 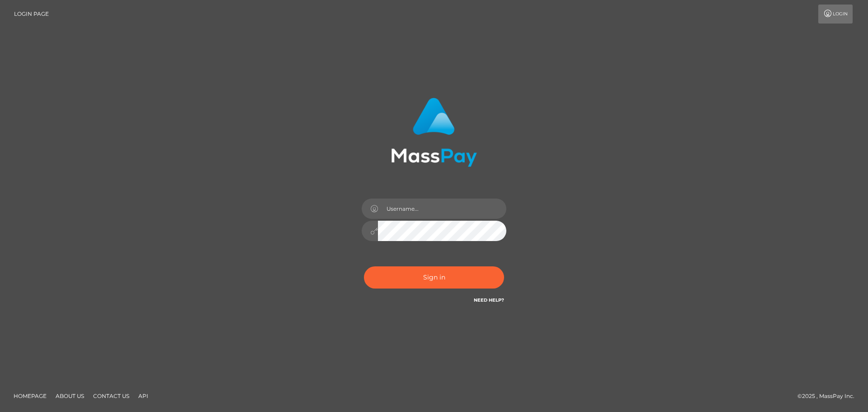 I want to click on a: Need Help?, so click(x=489, y=300).